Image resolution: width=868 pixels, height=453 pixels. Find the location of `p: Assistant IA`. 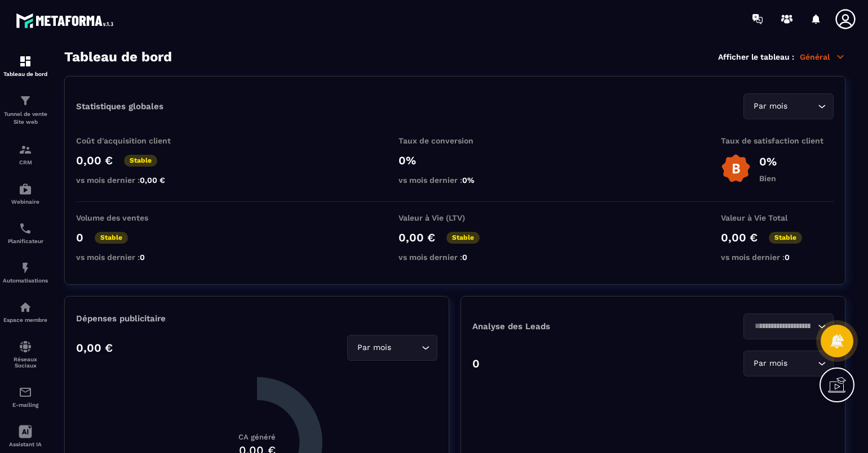

p: Assistant IA is located at coordinates (25, 444).